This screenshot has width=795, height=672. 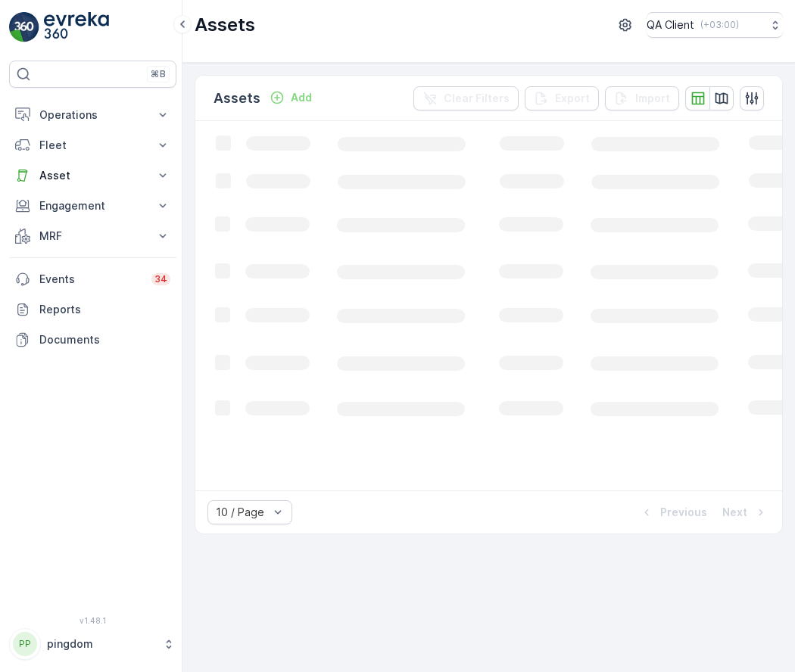 I want to click on p: Next, so click(x=734, y=512).